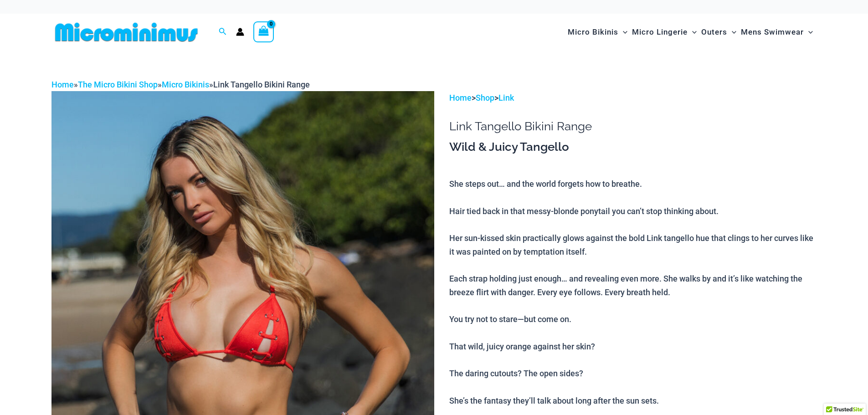 Image resolution: width=868 pixels, height=415 pixels. I want to click on a: View Shopping Cart, empty, so click(264, 32).